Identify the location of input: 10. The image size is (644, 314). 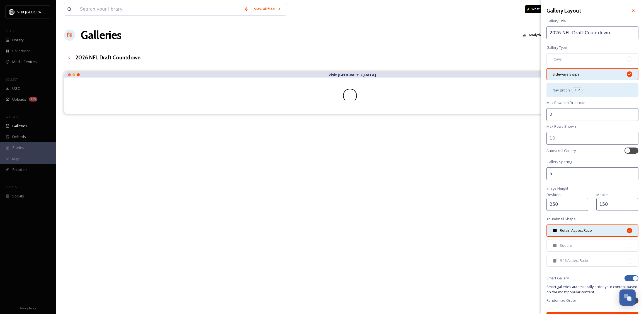
(593, 138).